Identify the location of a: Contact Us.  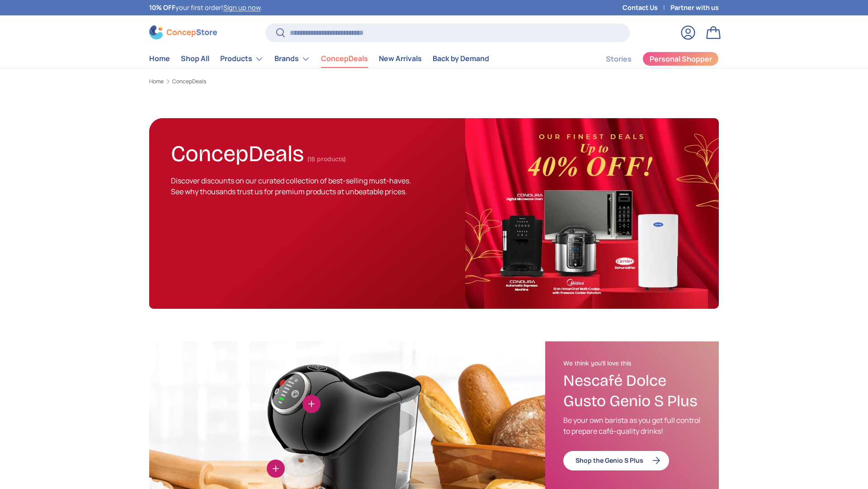
(647, 8).